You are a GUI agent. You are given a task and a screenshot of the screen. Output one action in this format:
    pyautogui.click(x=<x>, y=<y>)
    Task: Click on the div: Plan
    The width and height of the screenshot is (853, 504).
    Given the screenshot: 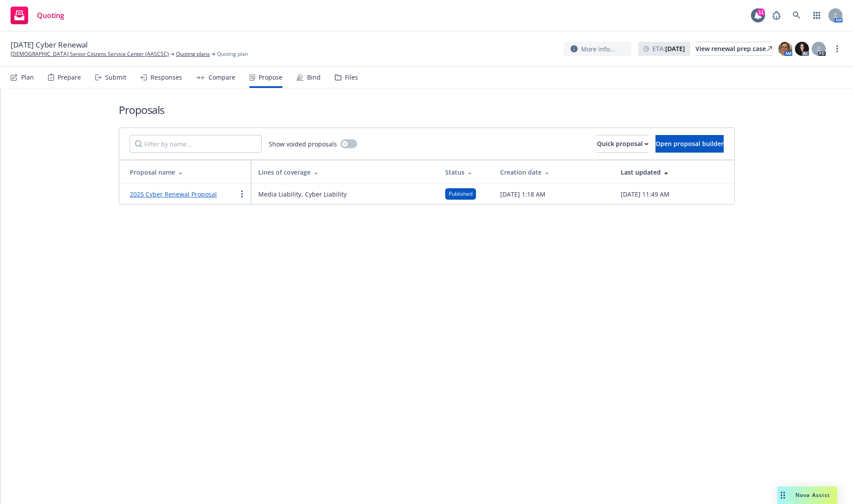 What is the action you would take?
    pyautogui.click(x=27, y=77)
    